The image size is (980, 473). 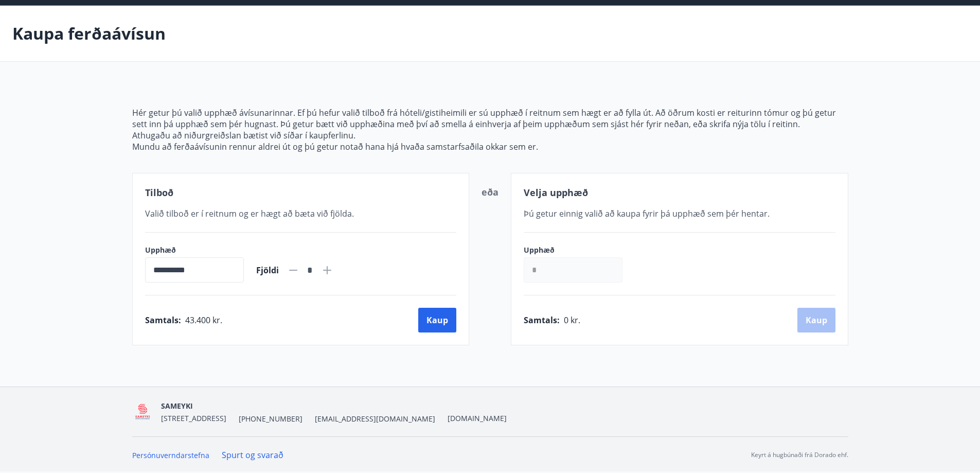 I want to click on span: eða, so click(x=490, y=192).